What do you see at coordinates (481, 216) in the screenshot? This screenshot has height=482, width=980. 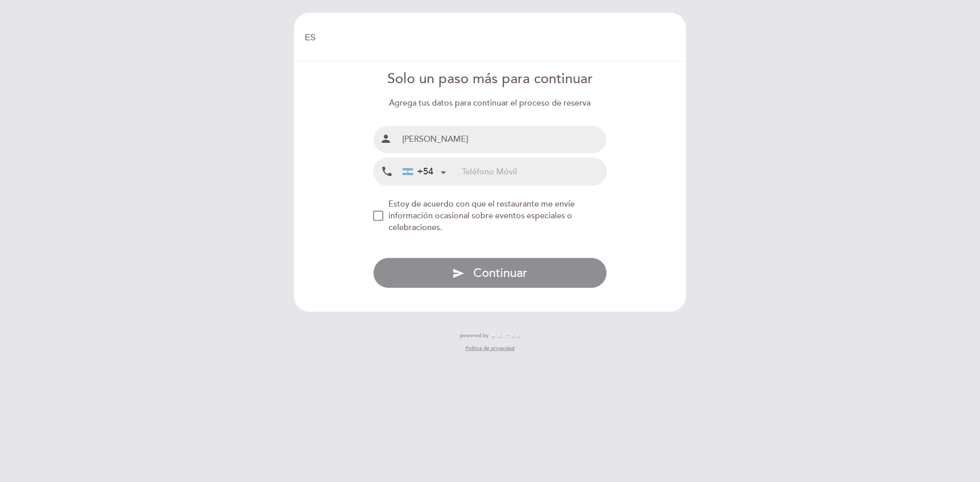 I see `span: Estoy de acuerdo con que el restaurante me envíe información ocasional sobre eventos especiales o...` at bounding box center [481, 216].